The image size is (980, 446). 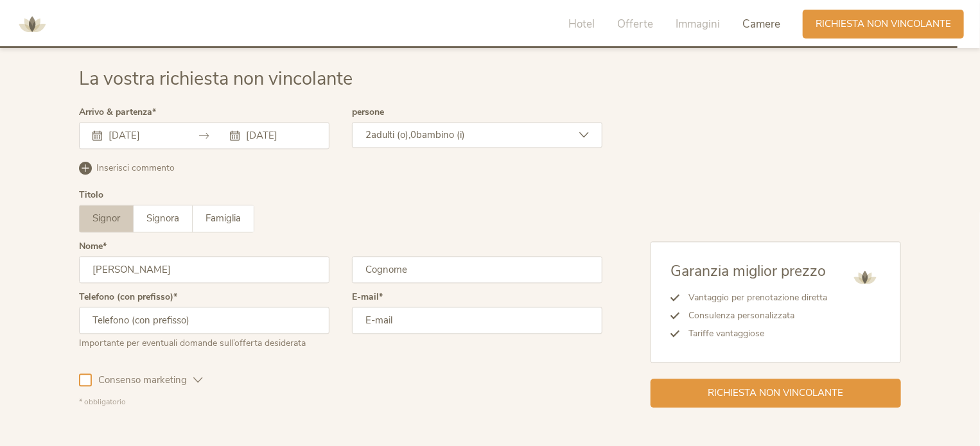 What do you see at coordinates (340, 402) in the screenshot?
I see `div: * obbligatorio` at bounding box center [340, 402].